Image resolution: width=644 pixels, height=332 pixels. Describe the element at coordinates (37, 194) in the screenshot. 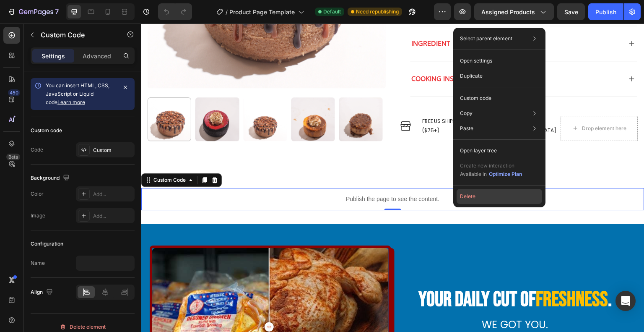

I see `div: Color` at that location.